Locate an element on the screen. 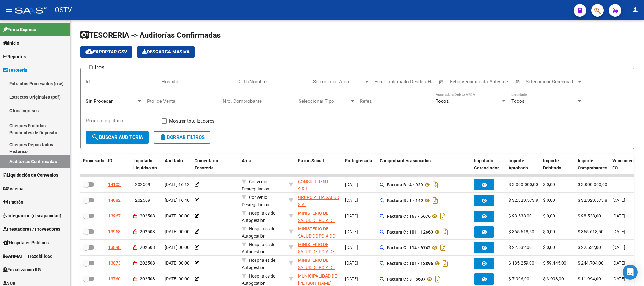 This screenshot has height=286, width=644. strong: Factura C : 101 - 12663 is located at coordinates (409, 232).